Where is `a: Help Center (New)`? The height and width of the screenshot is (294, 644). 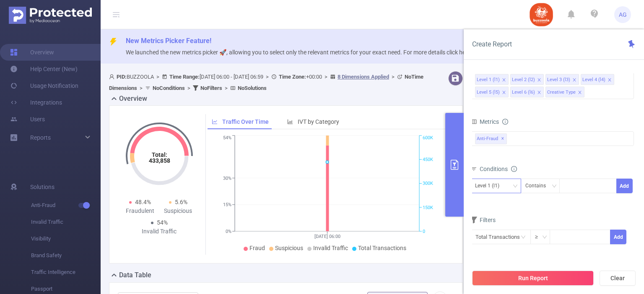 a: Help Center (New) is located at coordinates (43, 69).